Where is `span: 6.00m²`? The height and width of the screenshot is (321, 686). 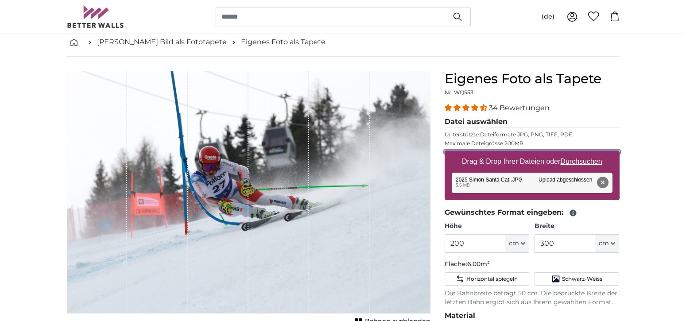 span: 6.00m² is located at coordinates (478, 264).